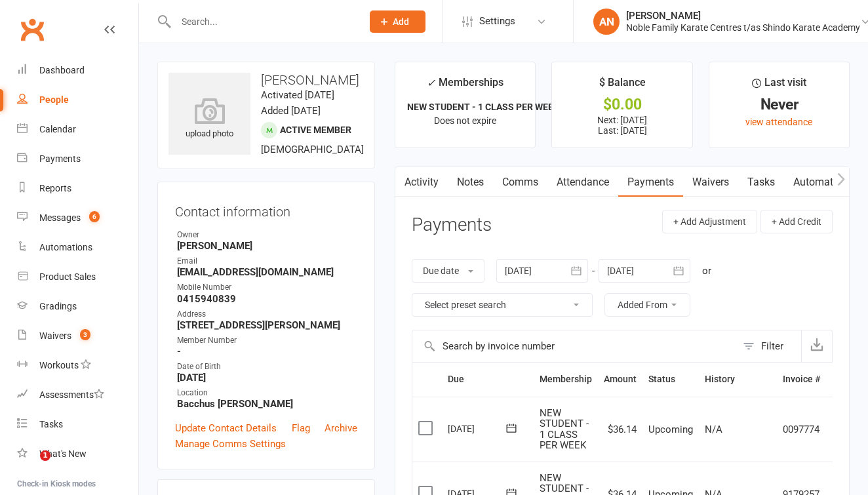  Describe the element at coordinates (77, 453) in the screenshot. I see `a: What's New` at that location.